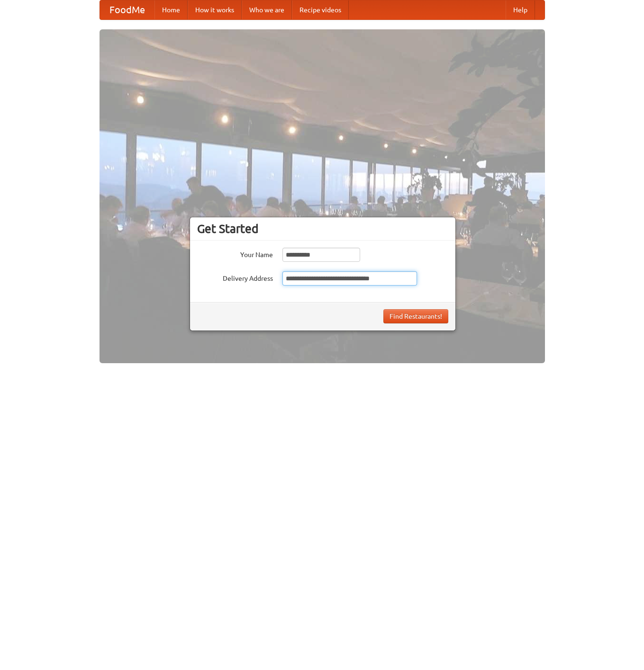  Describe the element at coordinates (320, 10) in the screenshot. I see `a: Recipe videos` at that location.